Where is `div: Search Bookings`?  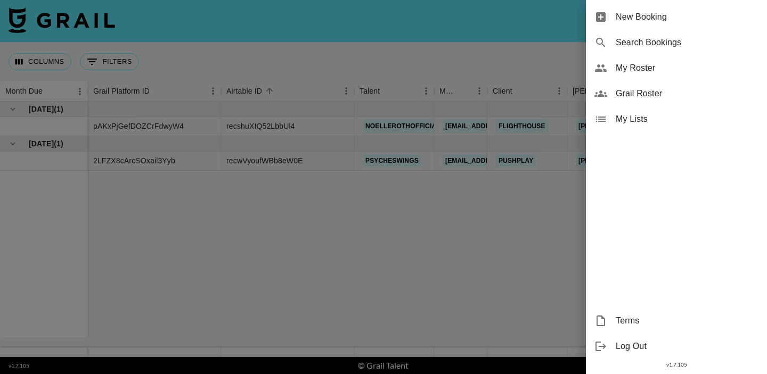 div: Search Bookings is located at coordinates (676, 43).